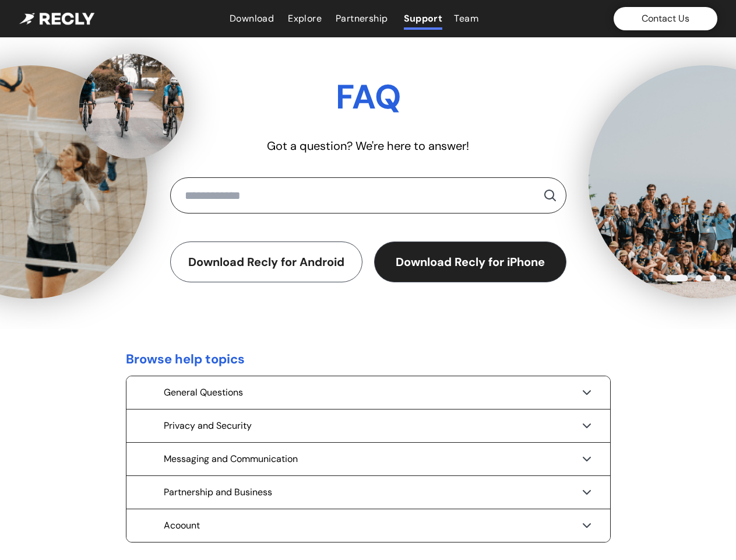 The image size is (736, 560). Describe the element at coordinates (368, 146) in the screenshot. I see `div: Got a question? We're here to answer!` at that location.